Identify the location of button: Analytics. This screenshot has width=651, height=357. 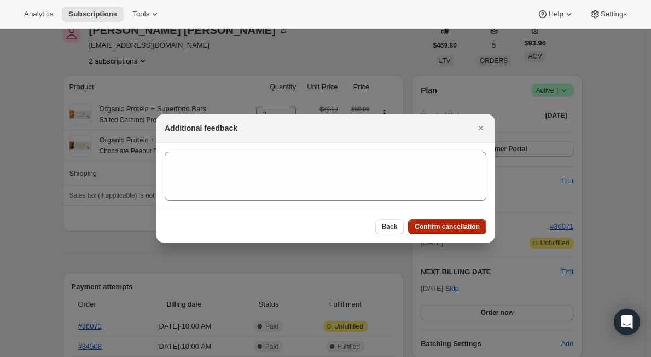
(38, 14).